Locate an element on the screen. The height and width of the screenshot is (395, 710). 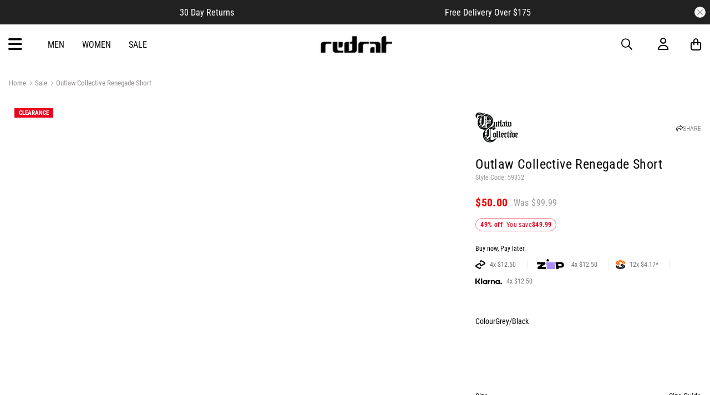
img: KLARNA is located at coordinates (489, 281).